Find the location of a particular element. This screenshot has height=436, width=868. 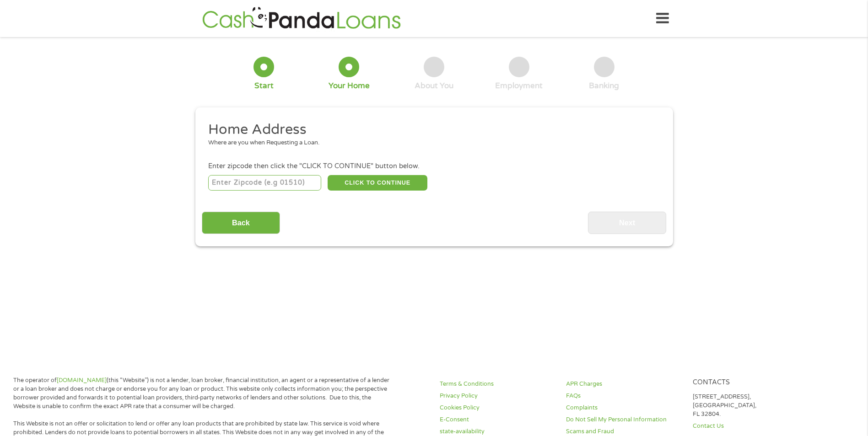

img: GetLoanNow Logo is located at coordinates (301, 18).